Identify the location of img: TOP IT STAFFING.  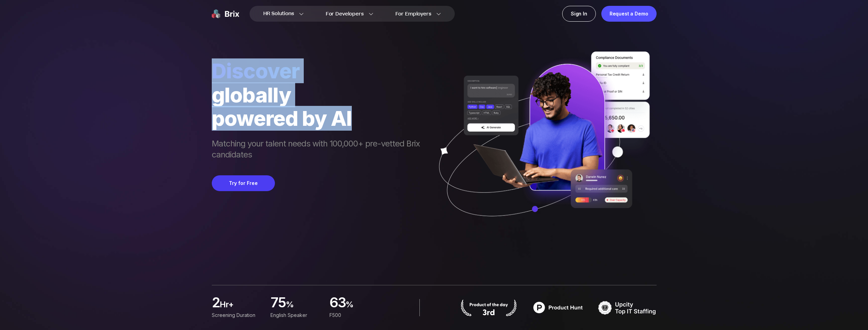
(627, 308).